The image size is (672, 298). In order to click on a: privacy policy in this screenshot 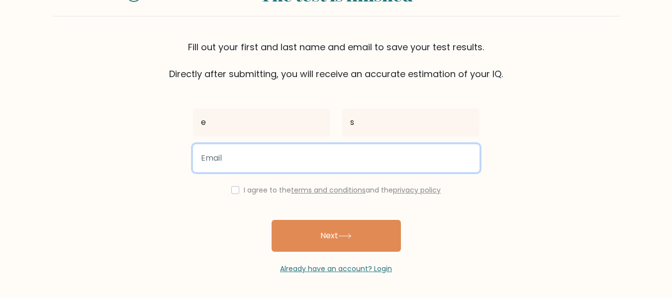, I will do `click(417, 190)`.